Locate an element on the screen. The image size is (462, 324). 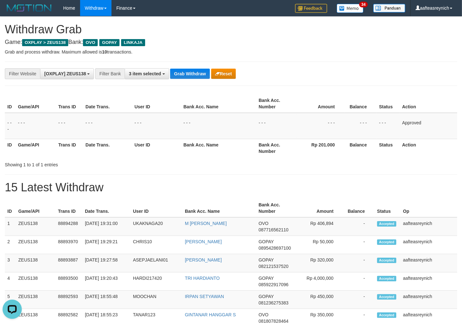
span: Copy 081236275383 to clipboard is located at coordinates (274, 303).